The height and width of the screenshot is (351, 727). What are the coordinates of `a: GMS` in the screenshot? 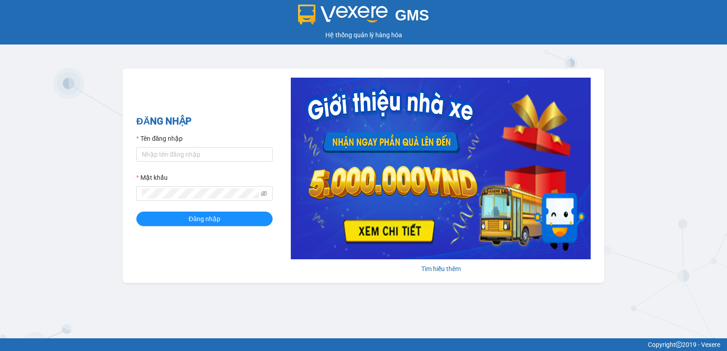 It's located at (364, 17).